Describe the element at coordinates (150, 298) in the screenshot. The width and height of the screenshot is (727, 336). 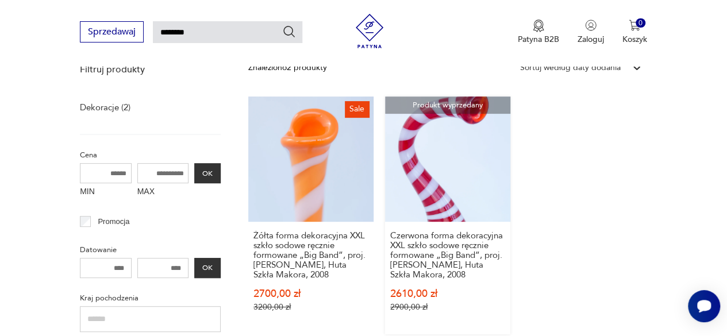
I see `p: Kraj pochodzenia` at that location.